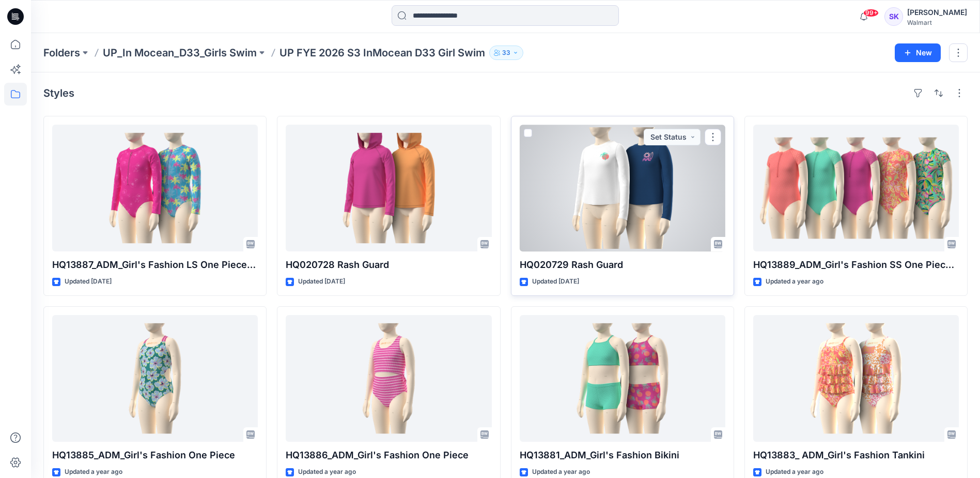  I want to click on div: Walmart, so click(937, 23).